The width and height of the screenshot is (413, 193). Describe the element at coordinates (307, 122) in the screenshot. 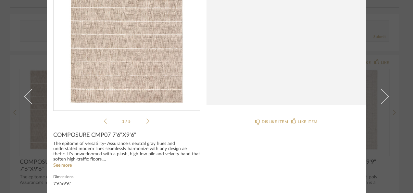

I see `div: LIKE ITEM` at that location.